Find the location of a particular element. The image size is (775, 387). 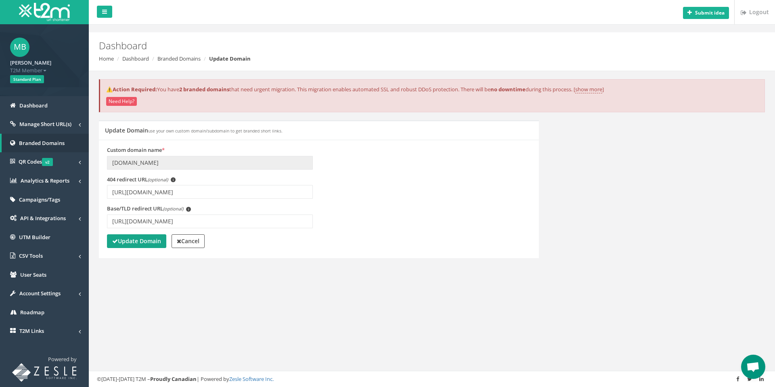

a: Cancel is located at coordinates (188, 241).